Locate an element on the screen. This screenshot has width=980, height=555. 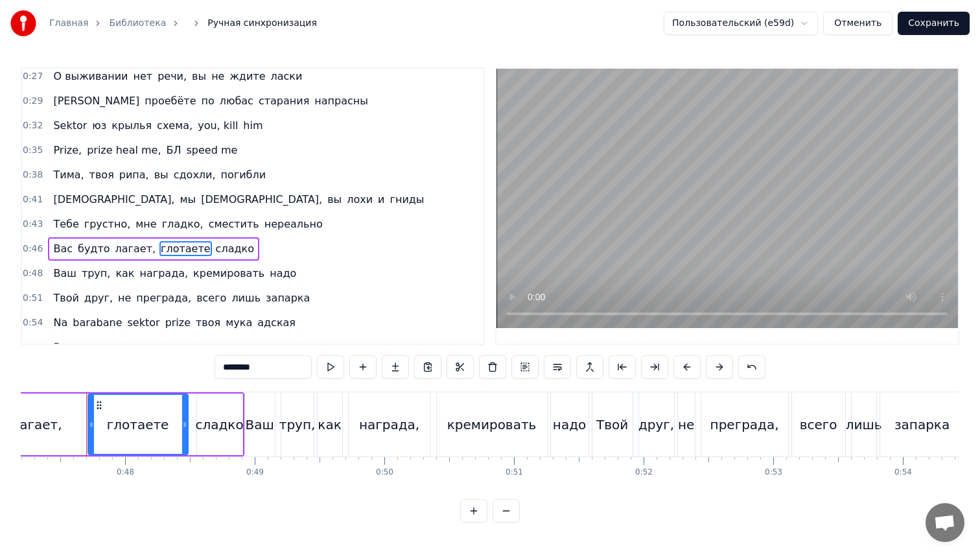
span: ты, is located at coordinates (133, 347).